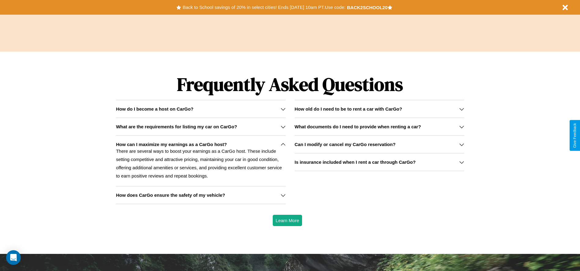 The image size is (580, 271). I want to click on h3: What are the requirements for listing my car on CarGo?, so click(176, 126).